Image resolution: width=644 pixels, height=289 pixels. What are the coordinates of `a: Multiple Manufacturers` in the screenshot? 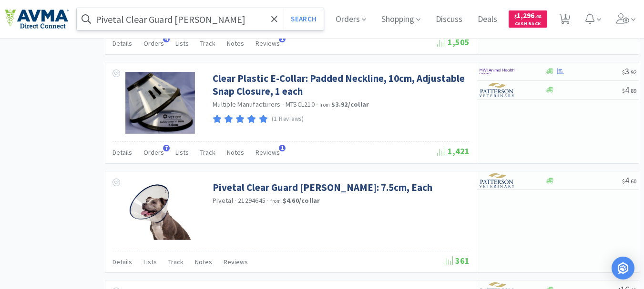 It's located at (246, 104).